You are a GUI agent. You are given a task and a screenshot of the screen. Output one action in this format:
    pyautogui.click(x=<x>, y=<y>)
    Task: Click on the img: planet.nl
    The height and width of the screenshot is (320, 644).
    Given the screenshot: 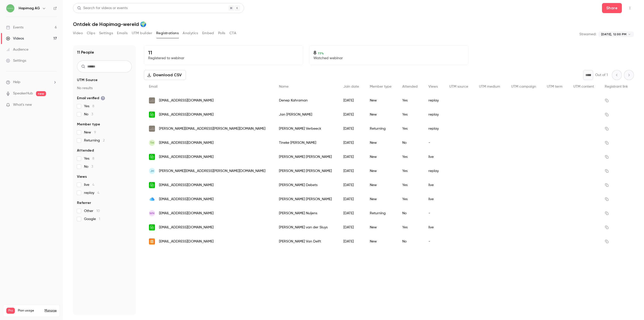 What is the action you would take?
    pyautogui.click(x=152, y=157)
    